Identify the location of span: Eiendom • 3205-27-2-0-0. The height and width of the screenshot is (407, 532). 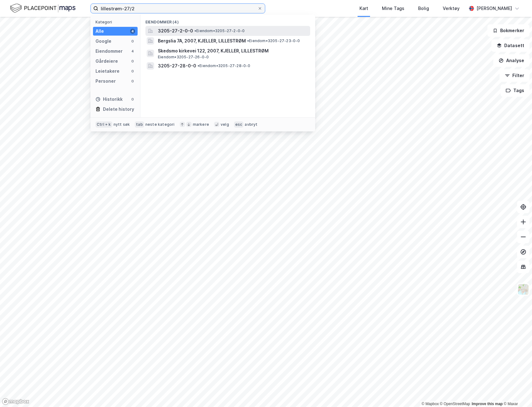
(219, 31).